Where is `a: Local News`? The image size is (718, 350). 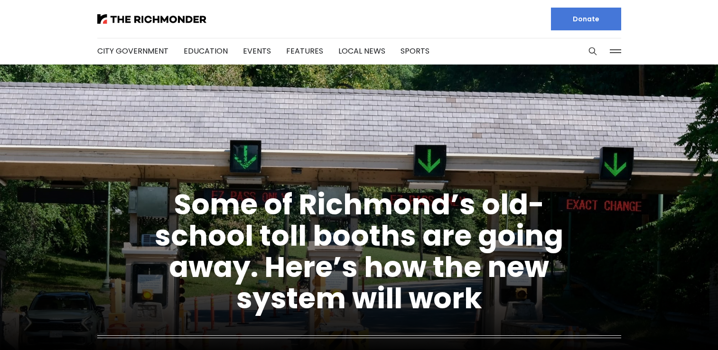 a: Local News is located at coordinates (362, 51).